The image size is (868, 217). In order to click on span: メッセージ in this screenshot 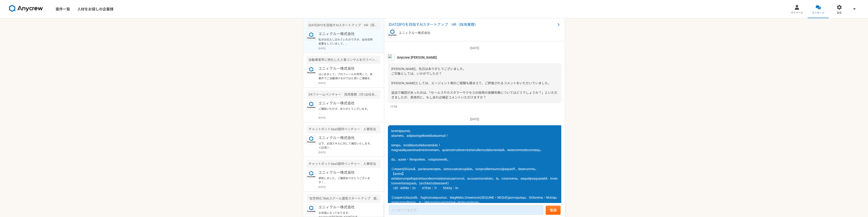, I will do `click(818, 13)`.